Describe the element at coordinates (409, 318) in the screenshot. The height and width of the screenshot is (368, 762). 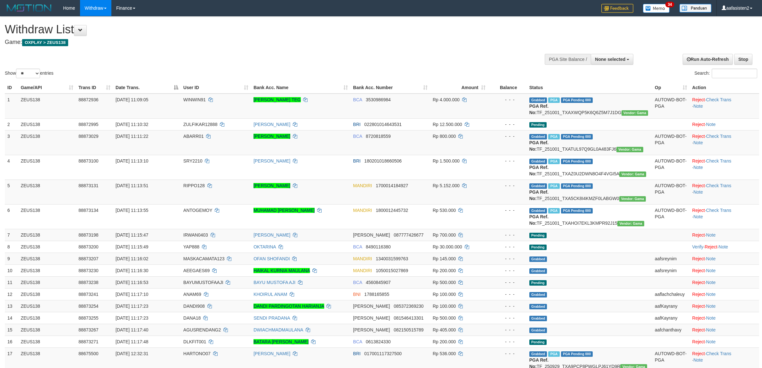
I see `span: Copy 081546413301 to clipboard` at that location.